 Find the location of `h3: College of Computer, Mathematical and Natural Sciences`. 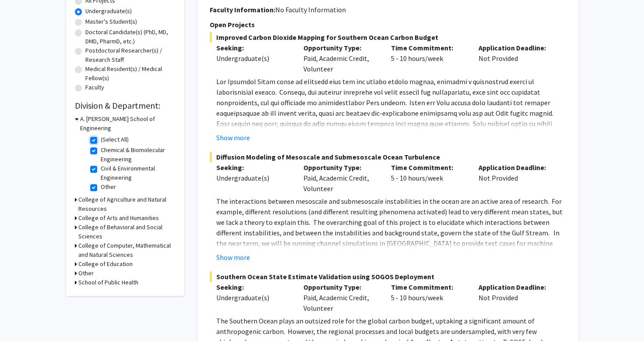

h3: College of Computer, Mathematical and Natural Sciences is located at coordinates (127, 250).